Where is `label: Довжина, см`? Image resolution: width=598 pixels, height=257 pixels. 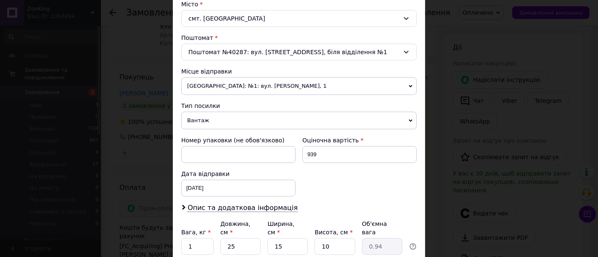
label: Довжина, см is located at coordinates (236, 228).